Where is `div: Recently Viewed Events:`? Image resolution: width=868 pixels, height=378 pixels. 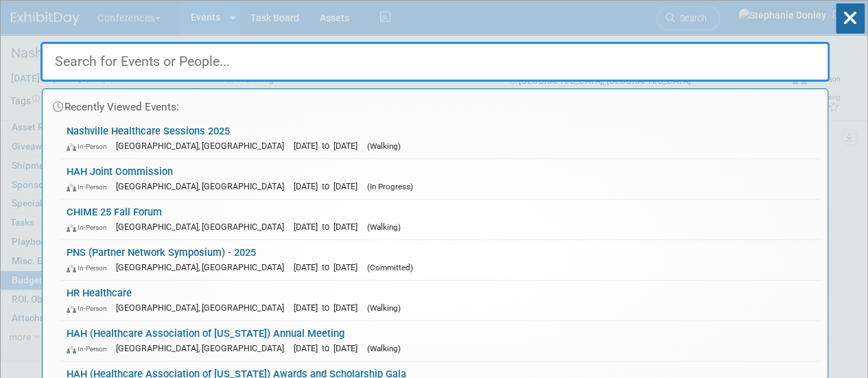 div: Recently Viewed Events: is located at coordinates (435, 103).